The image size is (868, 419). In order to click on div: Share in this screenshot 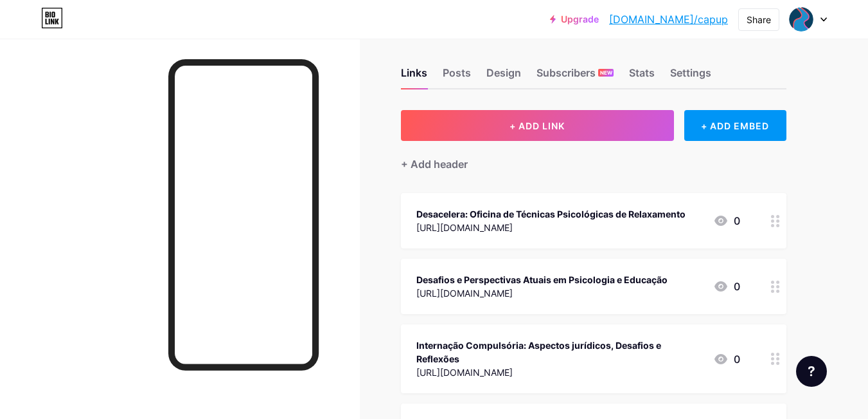, I will do `click(759, 19)`.